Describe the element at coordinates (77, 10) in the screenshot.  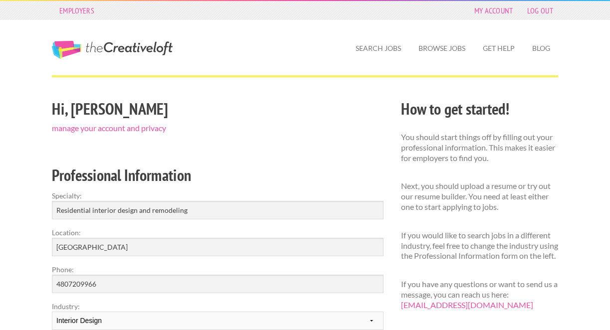
I see `a: Employers` at that location.